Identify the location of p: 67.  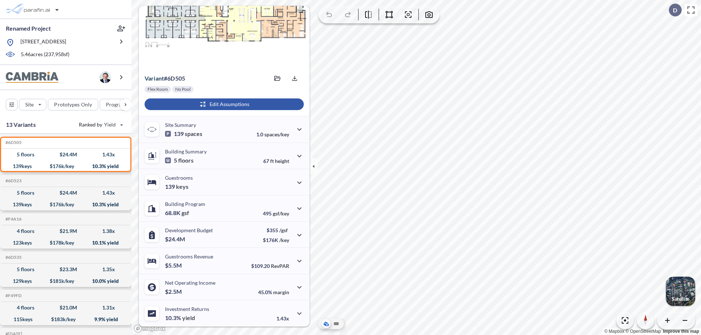
(276, 161).